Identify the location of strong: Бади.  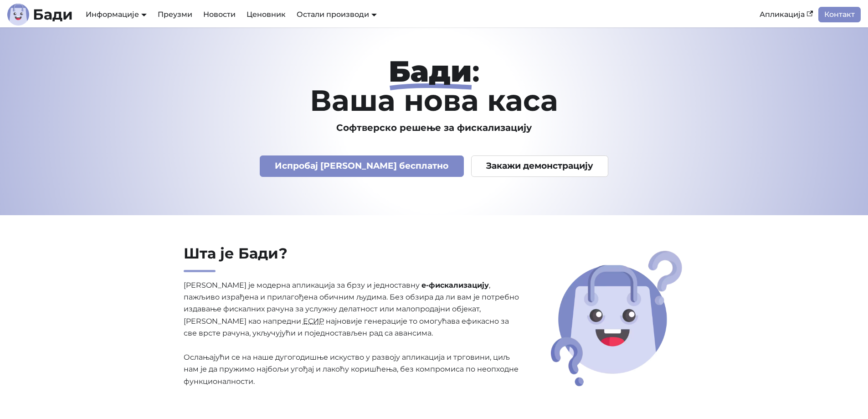
(430, 71).